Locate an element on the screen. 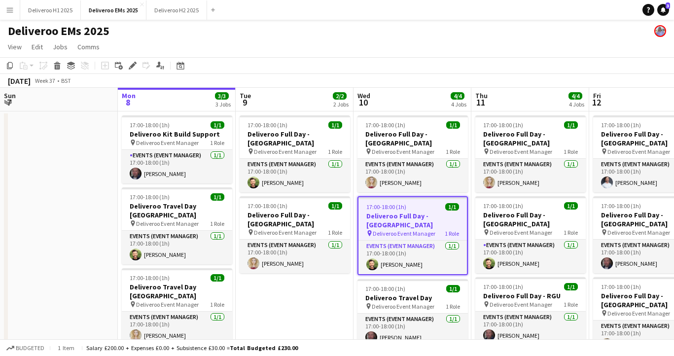  div: 3 Jobs is located at coordinates (223, 104).